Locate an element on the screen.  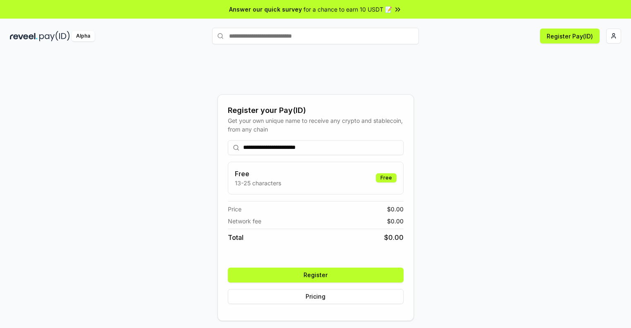
div: Free is located at coordinates (386, 178).